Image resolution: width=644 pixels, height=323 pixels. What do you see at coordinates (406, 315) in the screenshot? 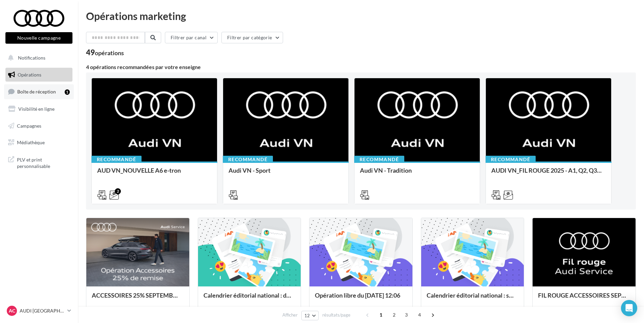
I see `span: 3` at bounding box center [406, 315].